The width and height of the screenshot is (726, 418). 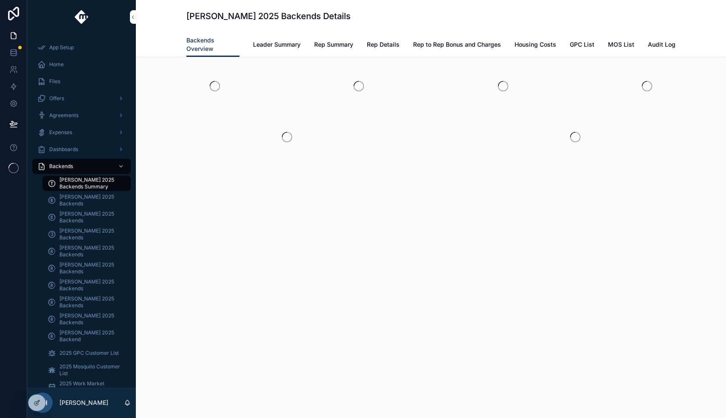 I want to click on img: App logo, so click(x=81, y=17).